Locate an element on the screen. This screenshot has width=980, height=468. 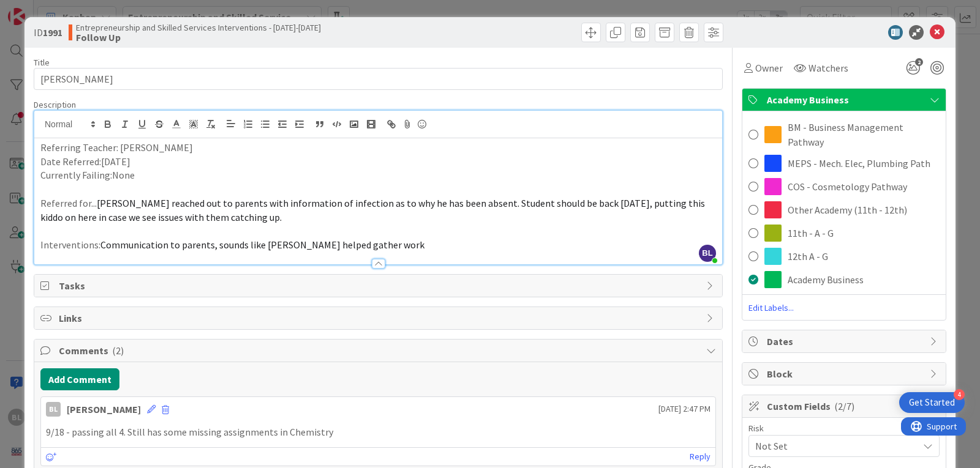
span: BM - Business Management Pathway is located at coordinates (864, 134).